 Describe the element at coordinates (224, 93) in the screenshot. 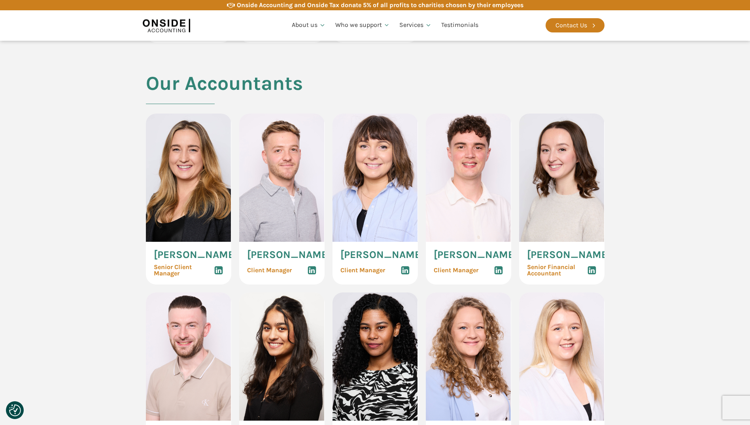

I see `h2: Our Accountants` at that location.